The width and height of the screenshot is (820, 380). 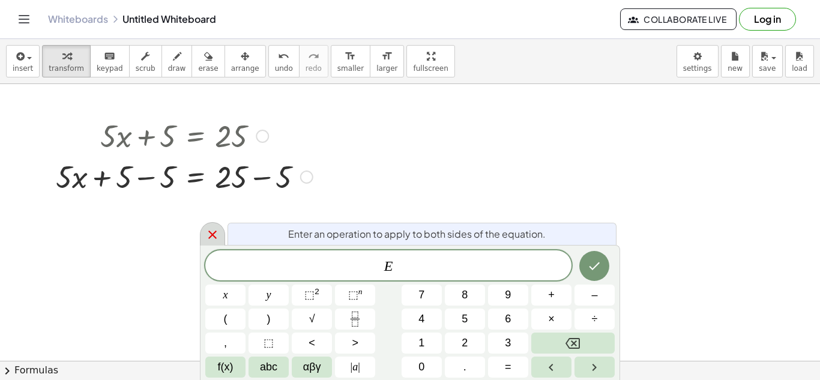 I want to click on button: undoundo, so click(x=284, y=61).